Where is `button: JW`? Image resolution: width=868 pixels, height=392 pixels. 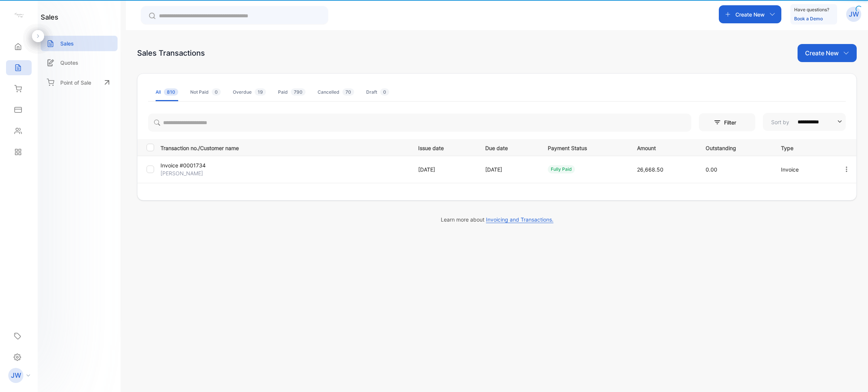 button: JW is located at coordinates (854, 14).